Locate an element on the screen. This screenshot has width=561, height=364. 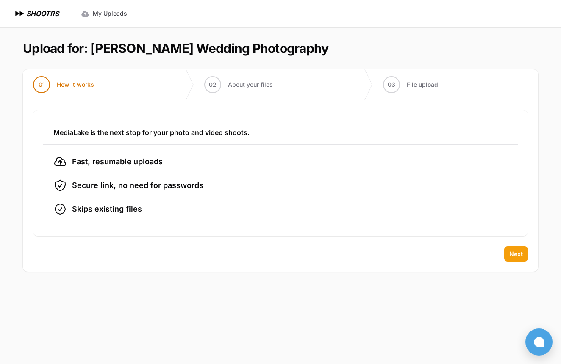
button: 02 About your files is located at coordinates (238, 85).